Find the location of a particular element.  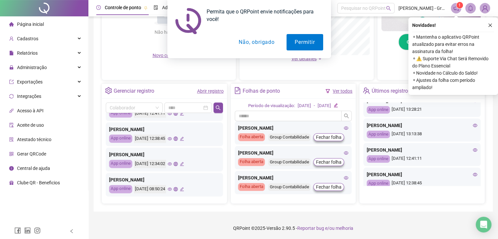

span: Central de ajuda is located at coordinates (33, 168).